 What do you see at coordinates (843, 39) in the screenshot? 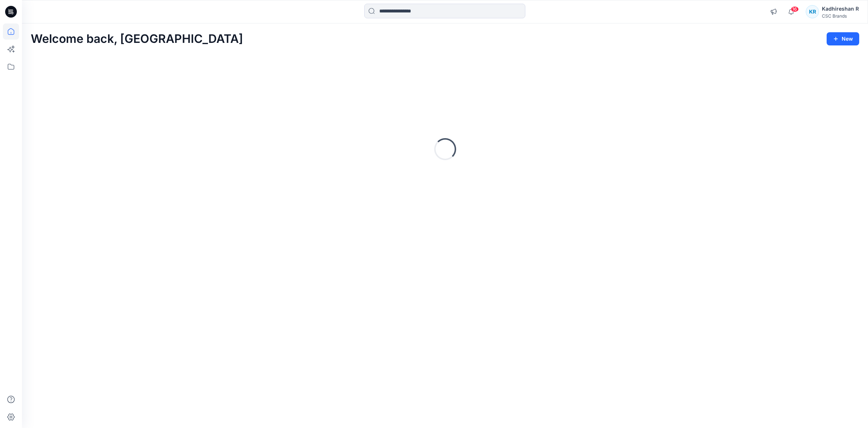
I see `button: New` at bounding box center [843, 39].